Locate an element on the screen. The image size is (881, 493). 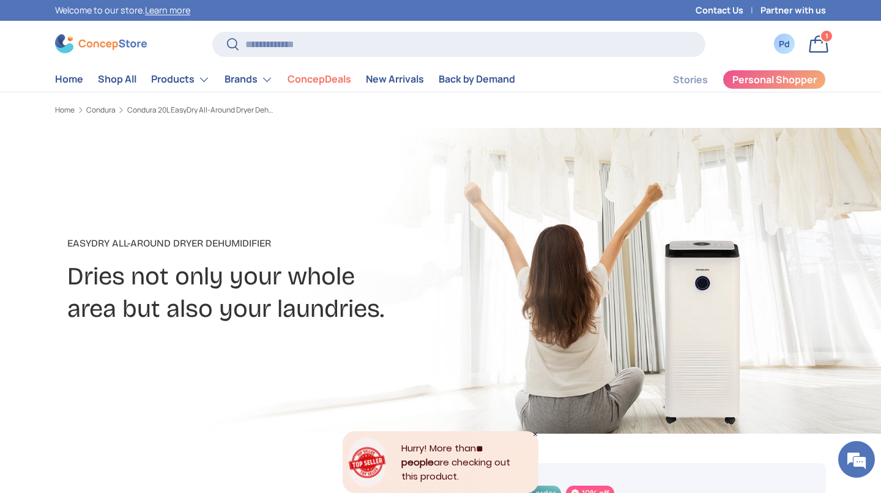
a: Personal Shopper is located at coordinates (774, 80).